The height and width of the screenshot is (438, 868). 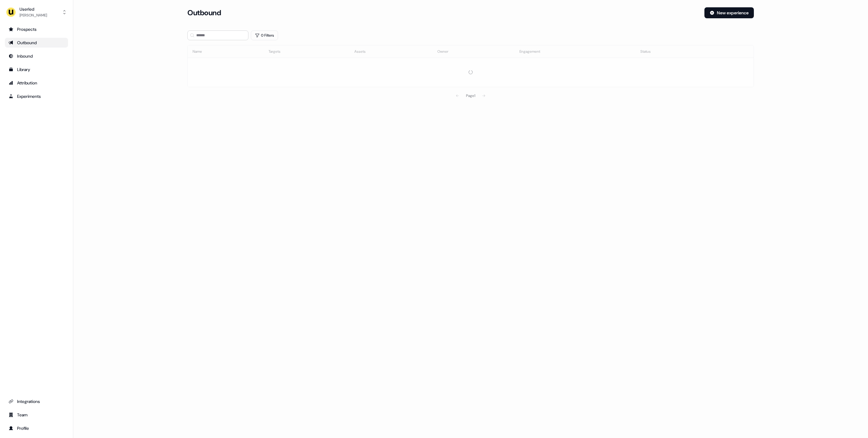 I want to click on button: New experience, so click(x=729, y=13).